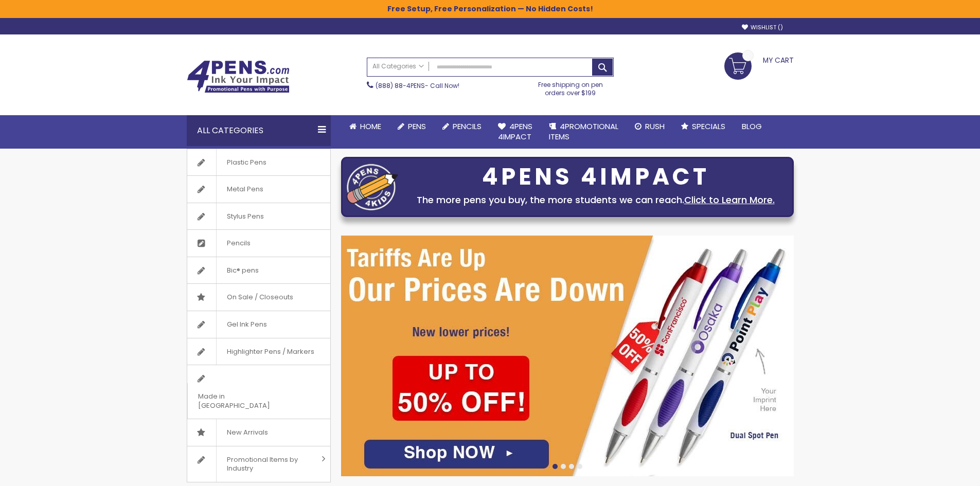 The height and width of the screenshot is (486, 980). I want to click on a: On Sale / Closeouts, so click(259, 297).